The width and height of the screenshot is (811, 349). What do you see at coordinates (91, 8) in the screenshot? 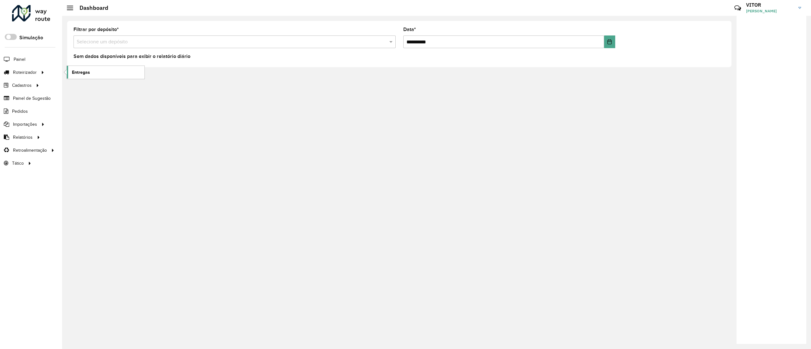
I see `h2: Dashboard` at bounding box center [91, 8].